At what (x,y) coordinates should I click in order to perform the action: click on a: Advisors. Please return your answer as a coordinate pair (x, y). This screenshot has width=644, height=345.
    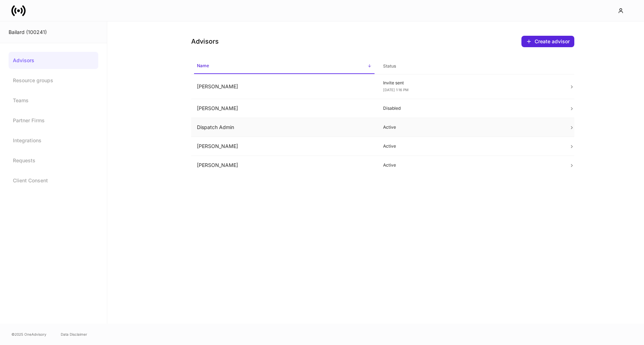
    Looking at the image, I should click on (53, 60).